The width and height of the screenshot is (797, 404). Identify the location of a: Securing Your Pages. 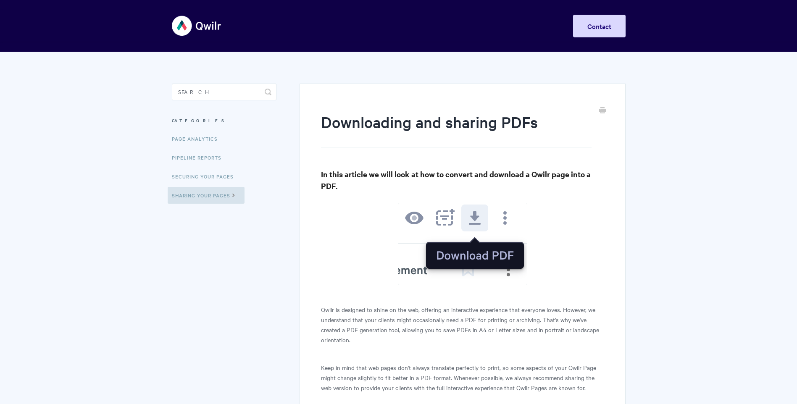
(206, 176).